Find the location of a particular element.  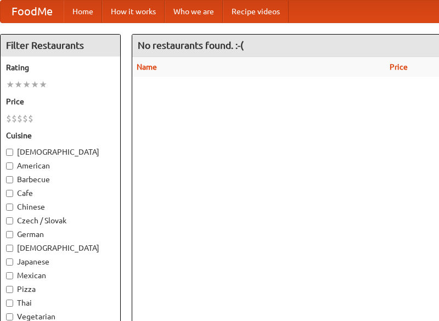

a: Price is located at coordinates (399, 67).